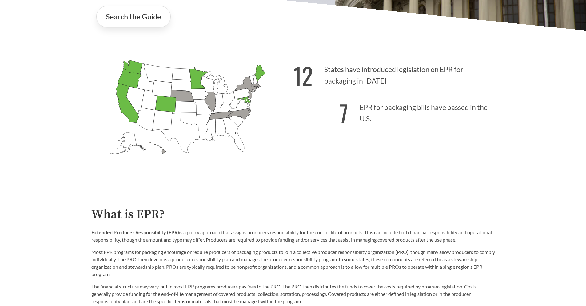 Image resolution: width=586 pixels, height=306 pixels. I want to click on a: Search the Guide, so click(134, 17).